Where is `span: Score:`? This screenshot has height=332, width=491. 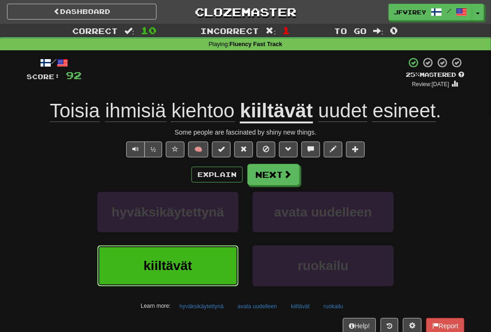 span: Score: is located at coordinates (43, 76).